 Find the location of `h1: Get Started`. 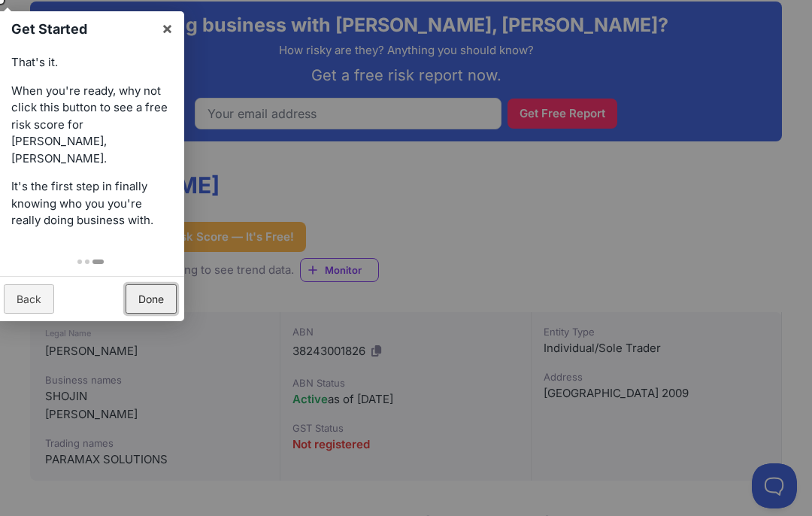

h1: Get Started is located at coordinates (82, 29).